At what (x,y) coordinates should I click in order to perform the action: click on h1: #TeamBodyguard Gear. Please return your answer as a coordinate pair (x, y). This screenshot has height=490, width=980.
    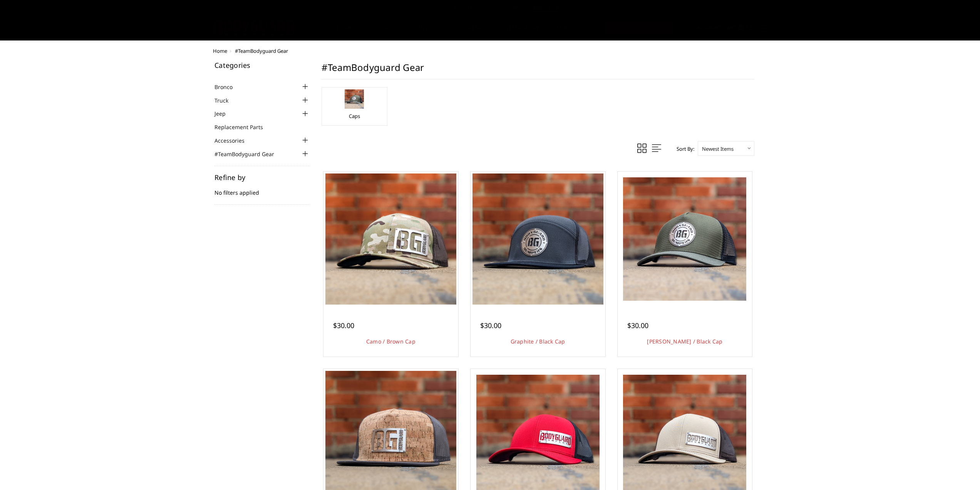
    Looking at the image, I should click on (538, 71).